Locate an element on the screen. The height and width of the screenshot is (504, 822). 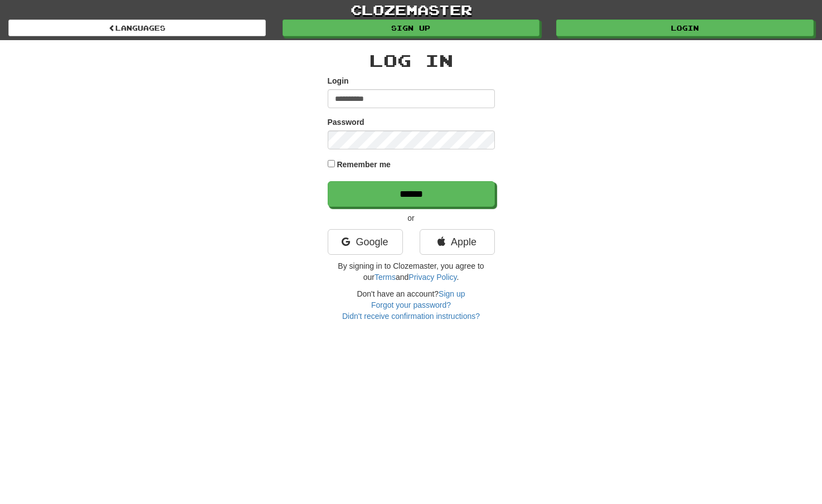
a: Languages is located at coordinates (137, 28).